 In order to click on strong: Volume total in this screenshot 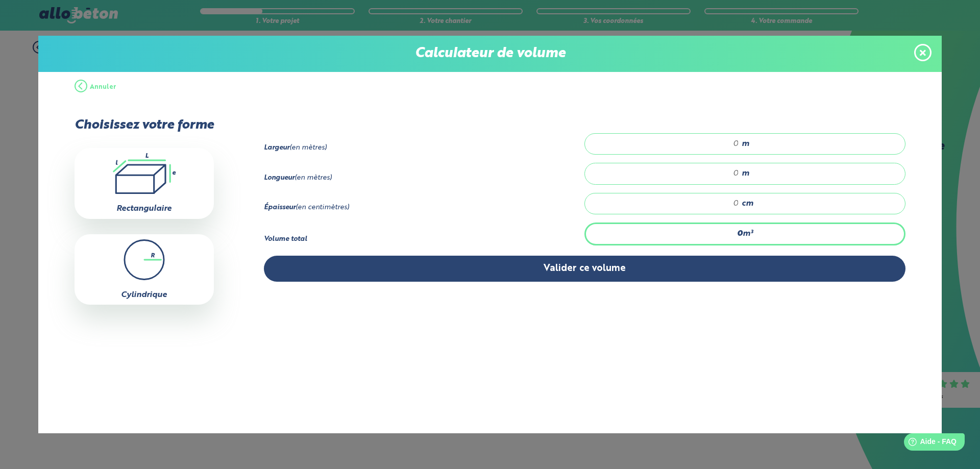, I will do `click(285, 238)`.